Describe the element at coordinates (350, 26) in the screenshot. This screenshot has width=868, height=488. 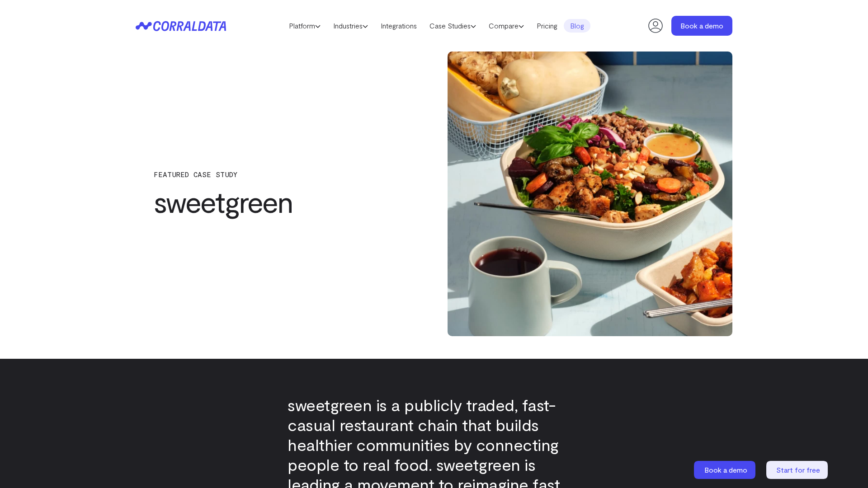
I see `a: Industries` at that location.